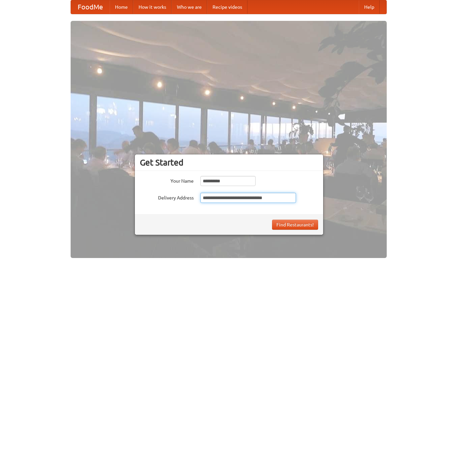 Image resolution: width=457 pixels, height=476 pixels. Describe the element at coordinates (90, 7) in the screenshot. I see `a: FoodMe` at that location.